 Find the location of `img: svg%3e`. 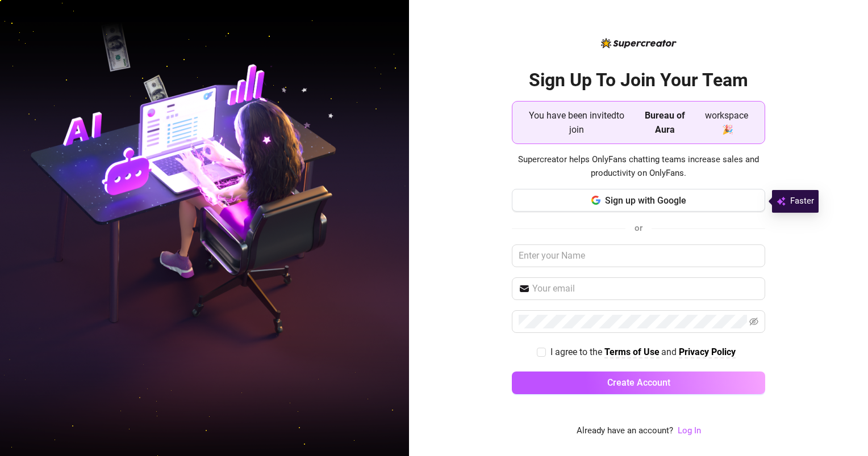

img: svg%3e is located at coordinates (781, 202).